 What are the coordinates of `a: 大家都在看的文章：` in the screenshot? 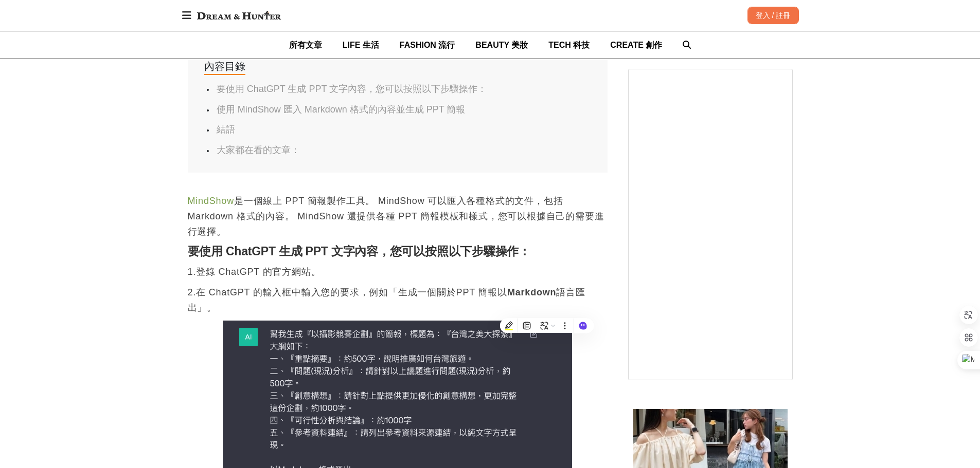 It's located at (258, 150).